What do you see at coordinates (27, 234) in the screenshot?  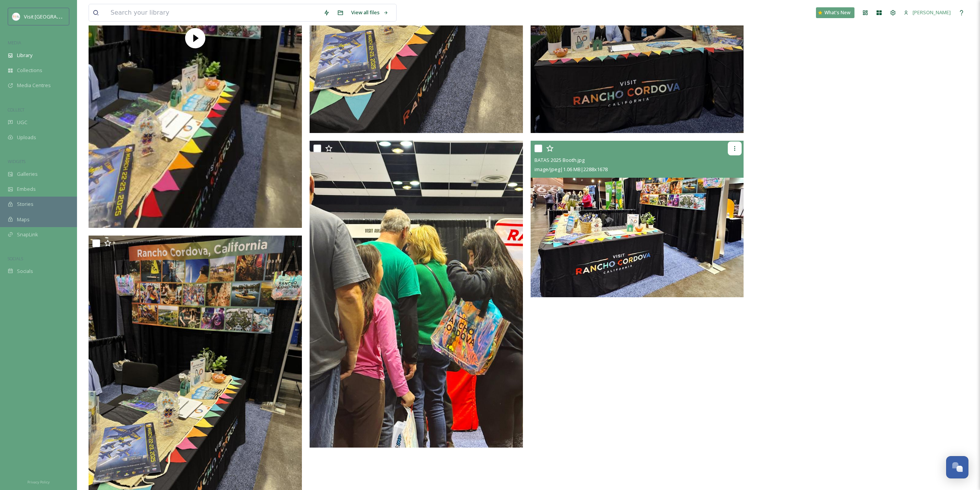 I see `span: SnapLink` at bounding box center [27, 234].